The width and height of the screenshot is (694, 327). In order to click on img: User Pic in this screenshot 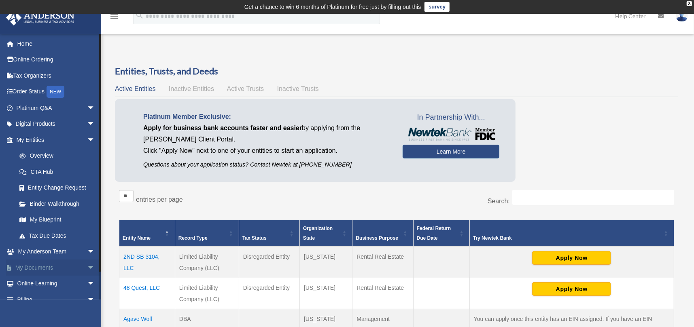, I will do `click(681, 16)`.